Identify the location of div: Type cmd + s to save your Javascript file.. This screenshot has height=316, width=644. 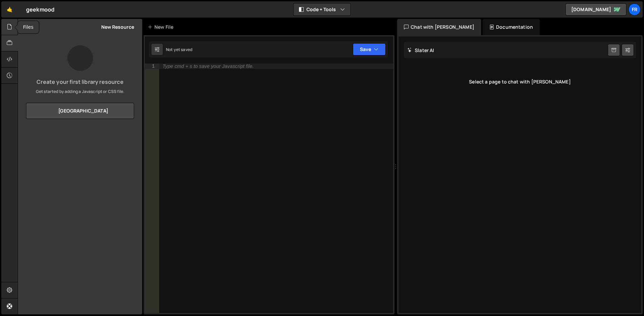
(208, 66).